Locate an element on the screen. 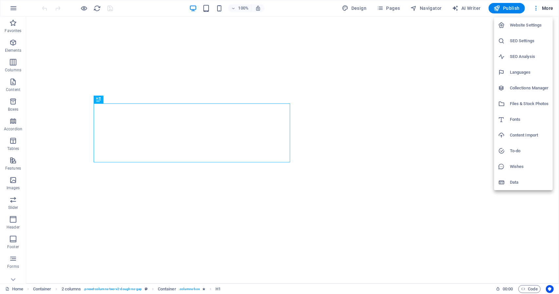 The height and width of the screenshot is (294, 559). h6: Languages is located at coordinates (529, 72).